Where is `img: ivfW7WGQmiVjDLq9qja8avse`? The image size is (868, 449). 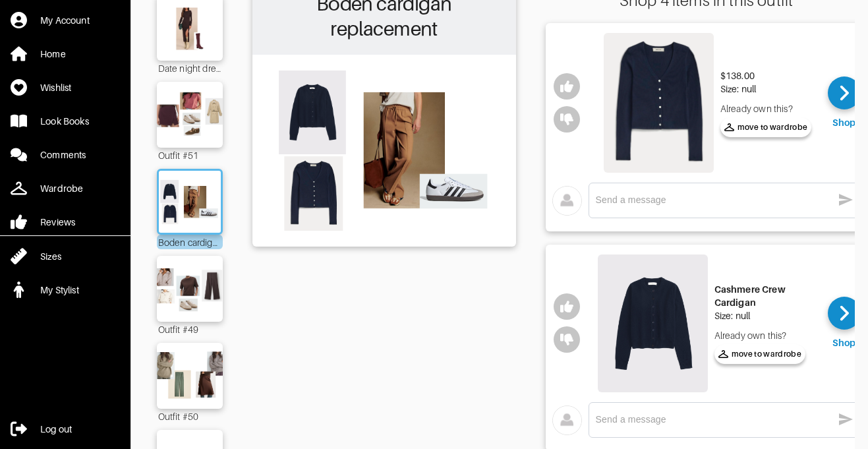
img: ivfW7WGQmiVjDLq9qja8avse is located at coordinates (659, 102).